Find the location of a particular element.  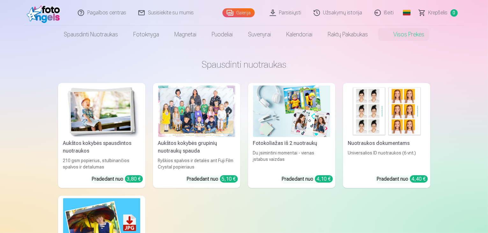

a: Puodeliai is located at coordinates (222, 34).